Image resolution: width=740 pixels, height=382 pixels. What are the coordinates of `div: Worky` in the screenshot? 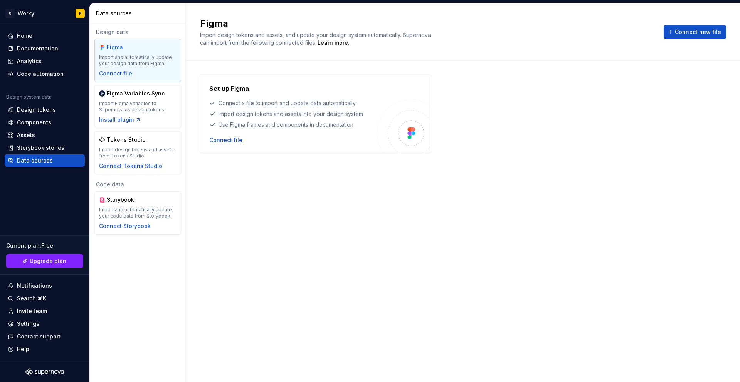 It's located at (26, 13).